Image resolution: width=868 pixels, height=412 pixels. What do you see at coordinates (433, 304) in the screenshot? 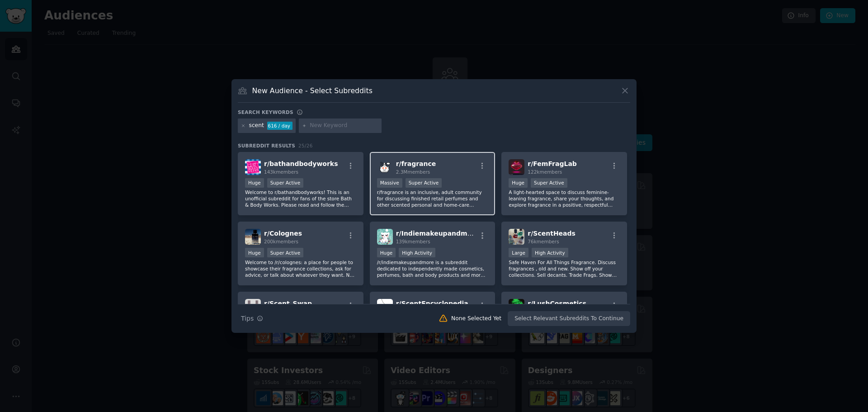
I see `span: r/ ScentEncyclopedia` at bounding box center [433, 304].